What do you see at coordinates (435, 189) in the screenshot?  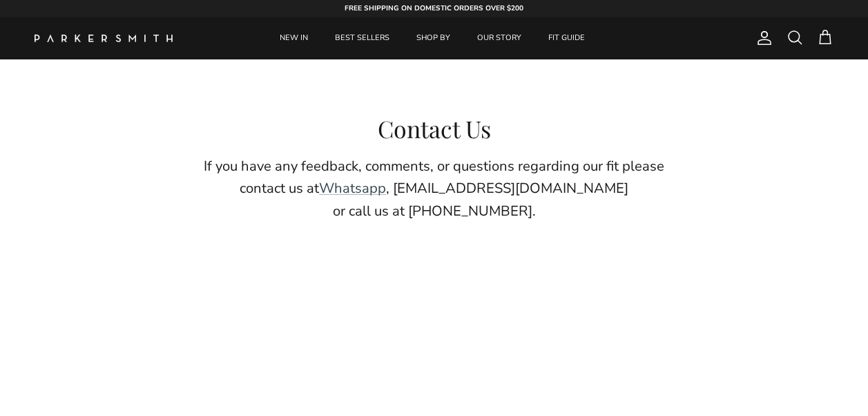 I see `p: If you have any feedback, comments, or questions regarding our fit please contact us at , [EMAIL_...` at bounding box center [435, 189].